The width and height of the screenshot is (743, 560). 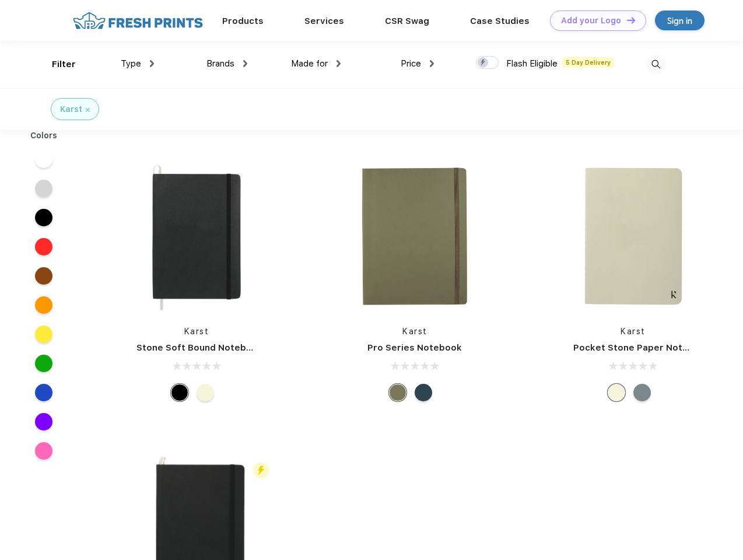 What do you see at coordinates (631, 20) in the screenshot?
I see `img: DT` at bounding box center [631, 20].